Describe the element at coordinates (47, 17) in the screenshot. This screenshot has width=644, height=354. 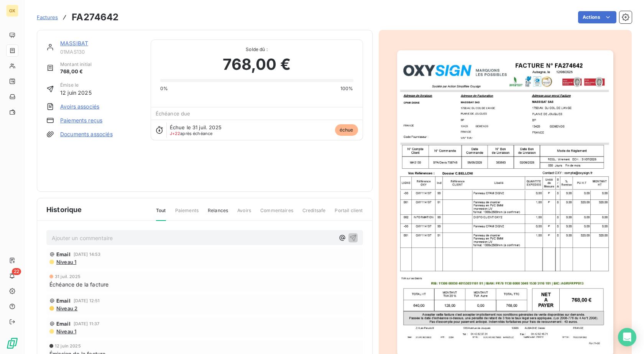
I see `a: Factures` at that location.